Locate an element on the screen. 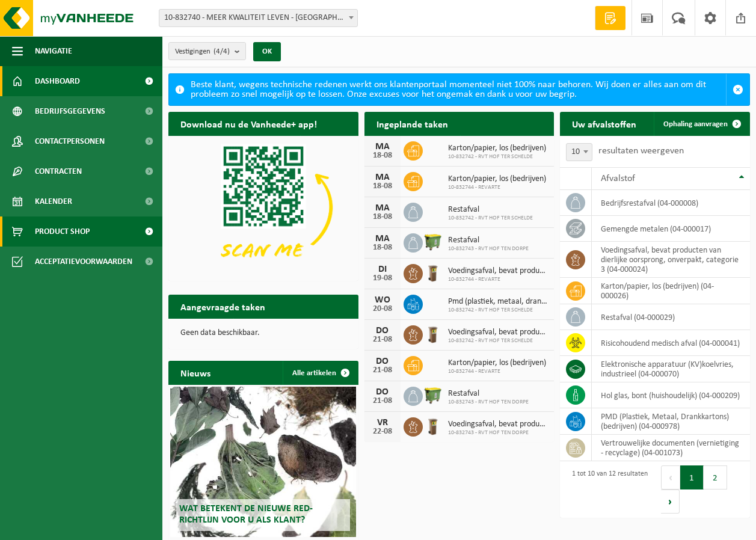  div: WO is located at coordinates (382, 300).